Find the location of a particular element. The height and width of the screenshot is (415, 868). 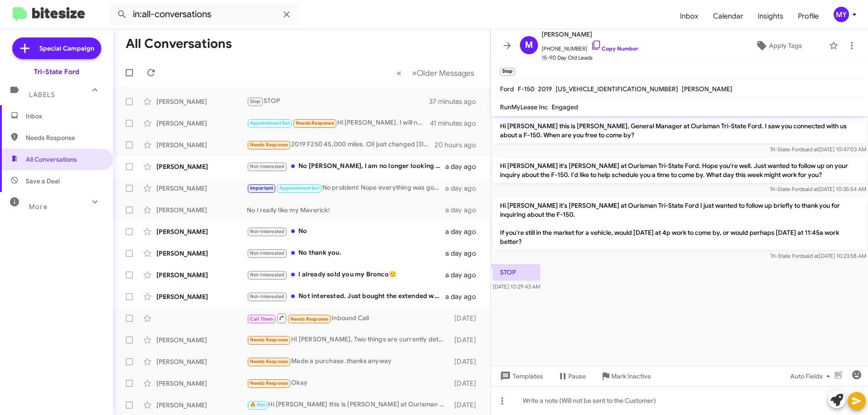

div: 37 minutes ago is located at coordinates (456, 101).